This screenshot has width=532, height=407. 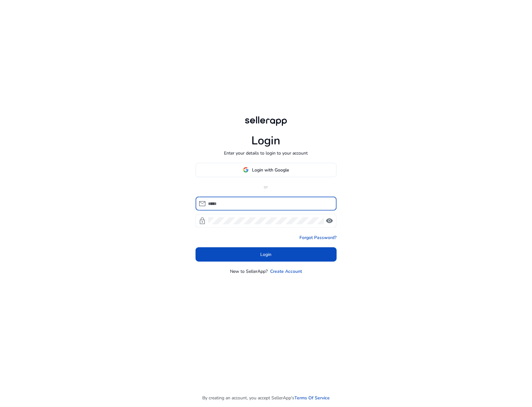 I want to click on p: New to SellerApp?, so click(x=249, y=271).